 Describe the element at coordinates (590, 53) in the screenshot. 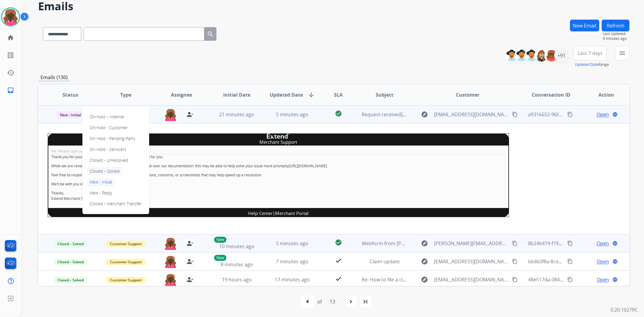

I see `span: Last 7 days` at that location.